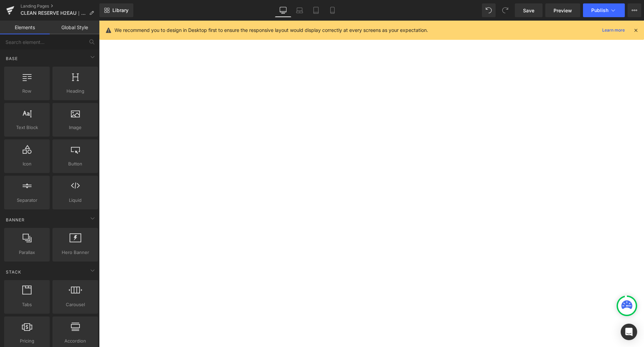 The width and height of the screenshot is (644, 347). I want to click on span: Preview, so click(563, 10).